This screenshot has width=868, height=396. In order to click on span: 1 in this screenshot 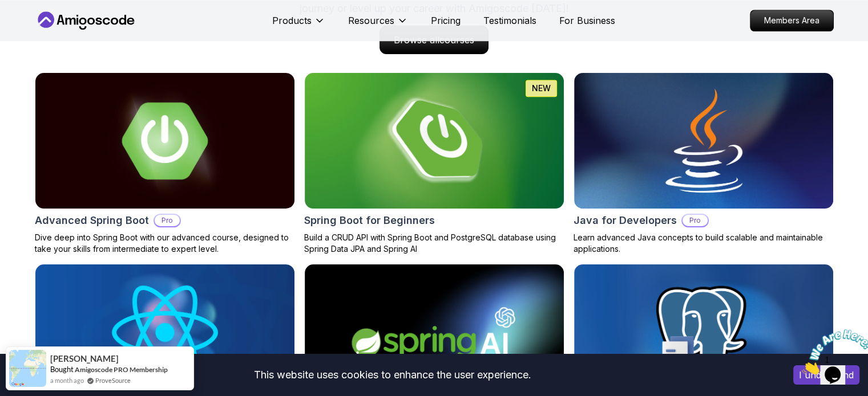, I will do `click(7, 9)`.